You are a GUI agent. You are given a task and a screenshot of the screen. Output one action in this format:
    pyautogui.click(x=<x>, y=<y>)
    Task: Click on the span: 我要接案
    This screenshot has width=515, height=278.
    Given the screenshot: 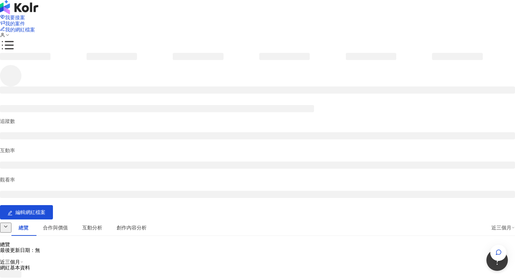 What is the action you would take?
    pyautogui.click(x=15, y=18)
    